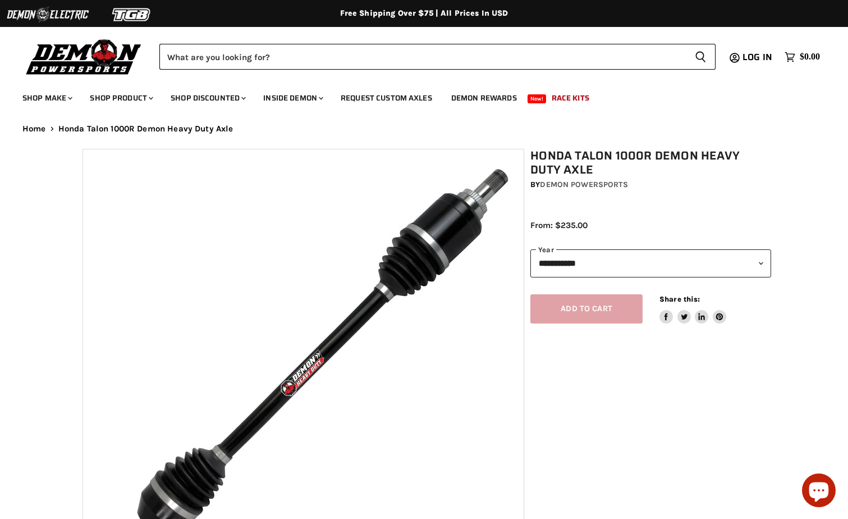 This screenshot has width=848, height=519. What do you see at coordinates (537, 99) in the screenshot?
I see `span: New!` at bounding box center [537, 99].